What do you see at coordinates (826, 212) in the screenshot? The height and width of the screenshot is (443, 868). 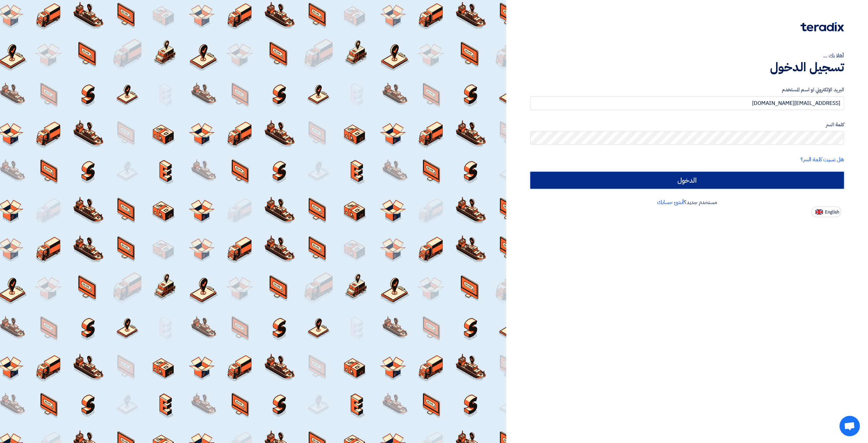 I see `button: English` at bounding box center [826, 212].